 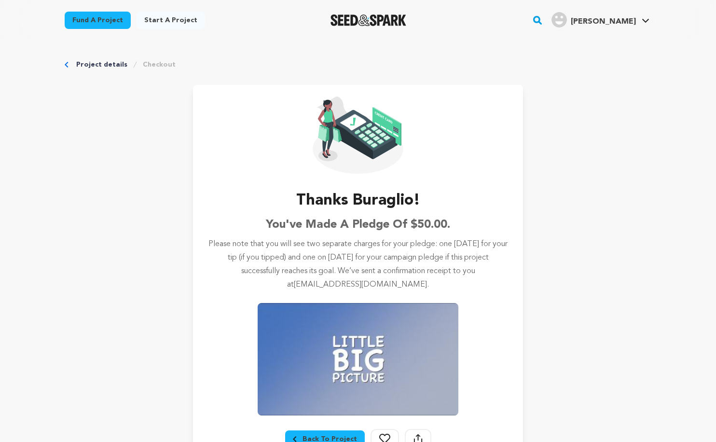 What do you see at coordinates (358, 65) in the screenshot?
I see `div: Breadcrumb` at bounding box center [358, 65].